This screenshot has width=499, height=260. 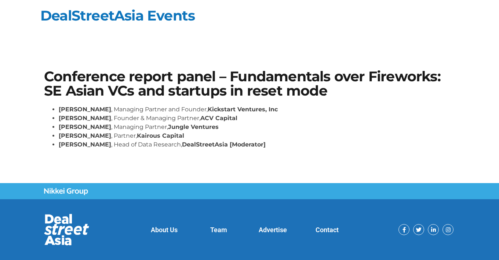 I want to click on li: , Managing Partner and Founder,, so click(x=257, y=110).